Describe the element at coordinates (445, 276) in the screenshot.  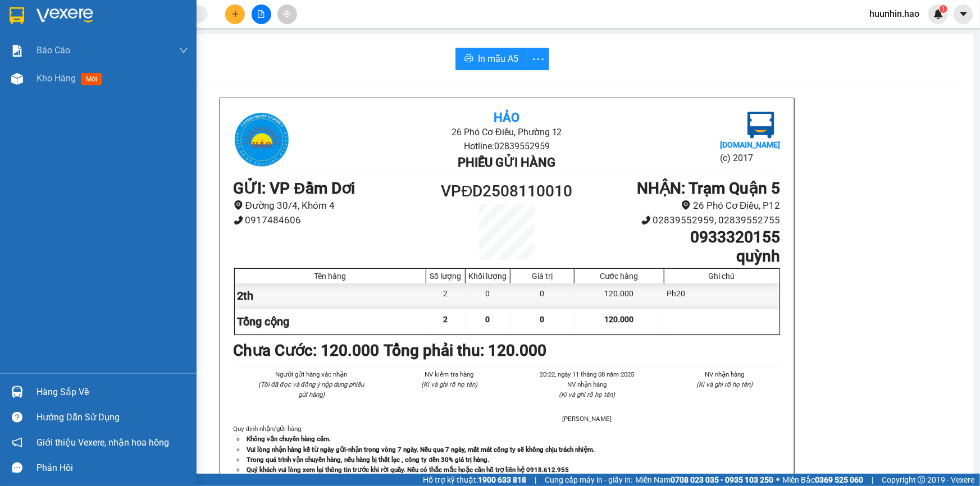
I see `div: Số lượng` at that location.